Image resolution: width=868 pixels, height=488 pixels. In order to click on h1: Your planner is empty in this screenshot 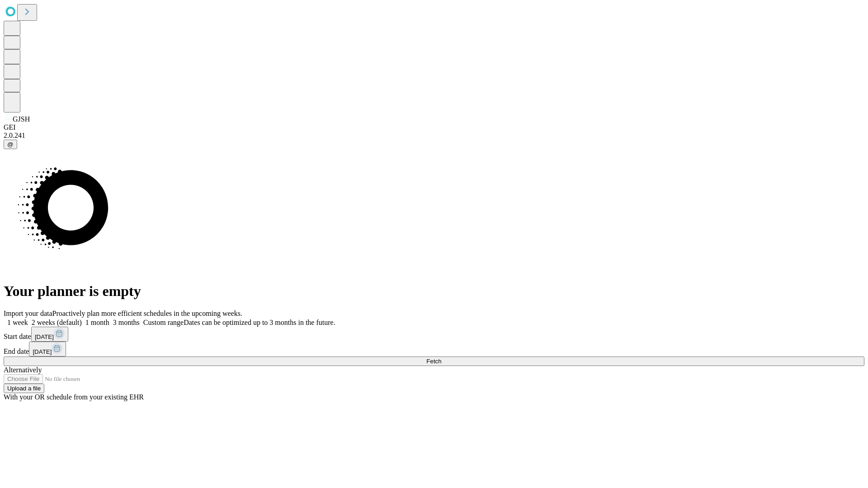, I will do `click(434, 291)`.